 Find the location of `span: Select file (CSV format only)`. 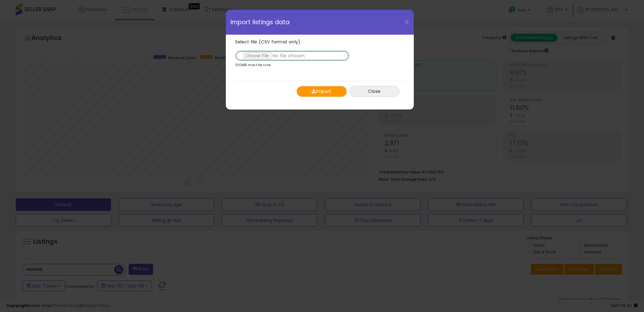

span: Select file (CSV format only) is located at coordinates (268, 42).